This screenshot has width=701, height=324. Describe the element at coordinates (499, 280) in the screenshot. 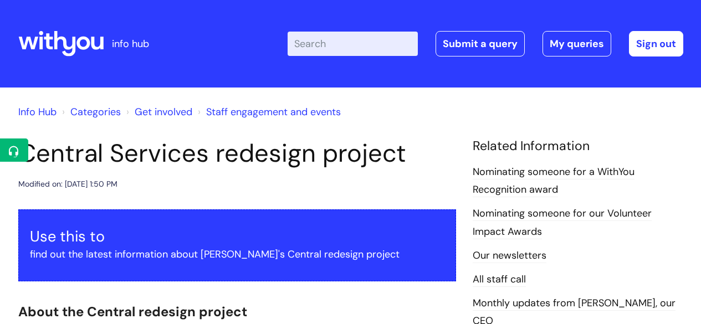

I see `a: All staff call` at that location.